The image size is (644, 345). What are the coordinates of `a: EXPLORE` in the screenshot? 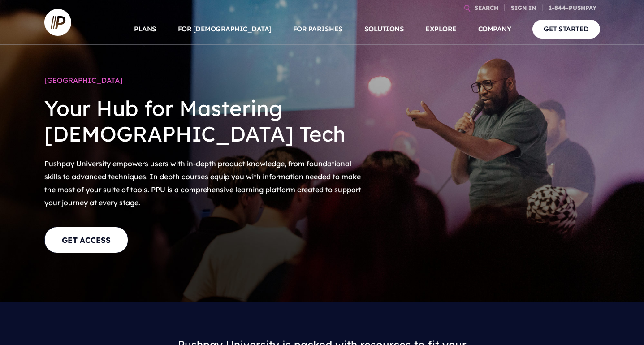 It's located at (441, 29).